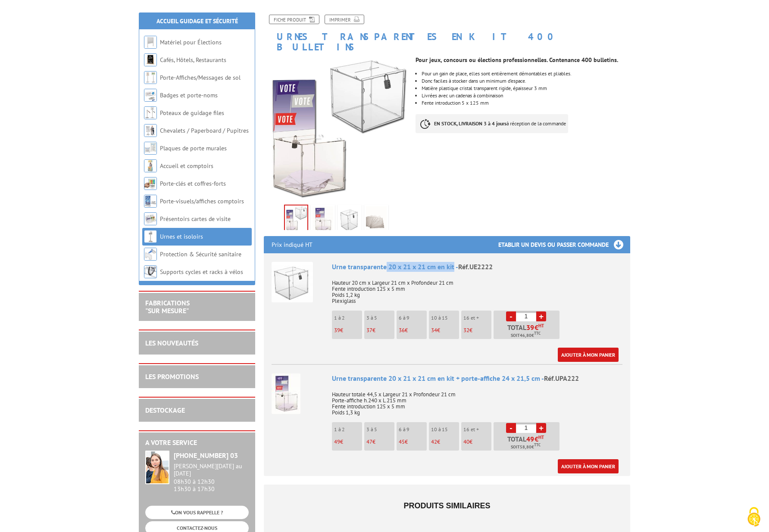 Image resolution: width=769 pixels, height=532 pixels. Describe the element at coordinates (181, 237) in the screenshot. I see `a: Urnes et isoloirs` at that location.